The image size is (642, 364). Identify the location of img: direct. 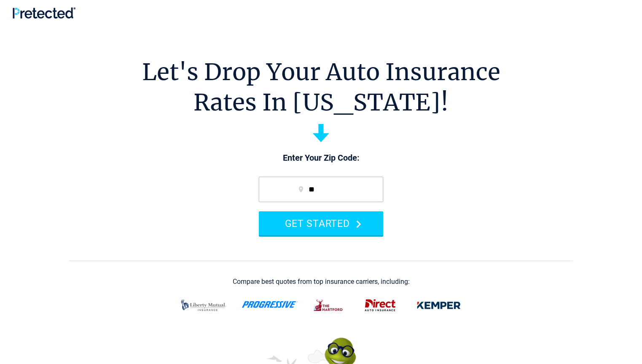
(380, 305).